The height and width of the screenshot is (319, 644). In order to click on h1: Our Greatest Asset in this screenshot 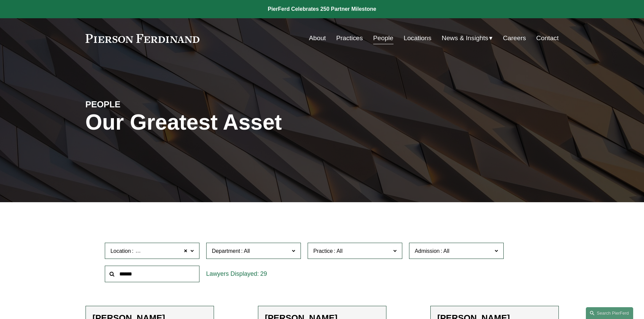, I will do `click(243, 122)`.